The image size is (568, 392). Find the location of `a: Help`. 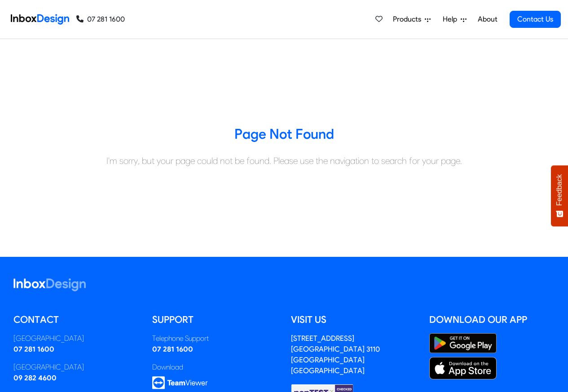

a: Help is located at coordinates (455, 19).